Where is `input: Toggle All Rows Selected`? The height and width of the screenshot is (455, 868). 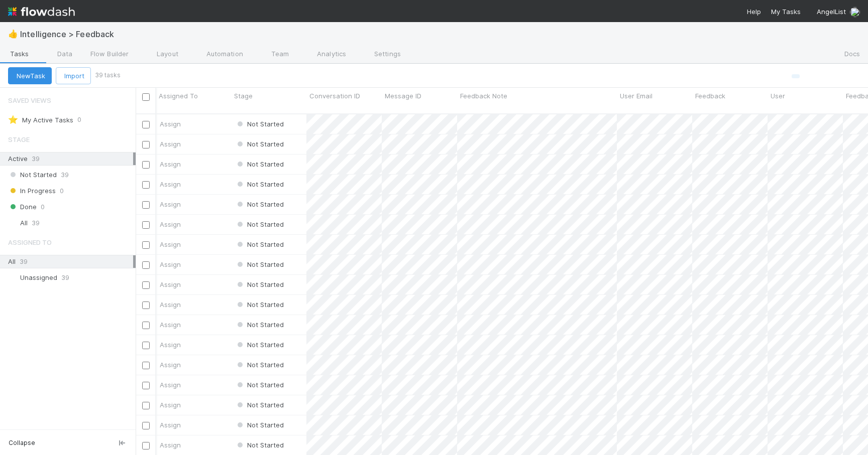 input: Toggle All Rows Selected is located at coordinates (146, 97).